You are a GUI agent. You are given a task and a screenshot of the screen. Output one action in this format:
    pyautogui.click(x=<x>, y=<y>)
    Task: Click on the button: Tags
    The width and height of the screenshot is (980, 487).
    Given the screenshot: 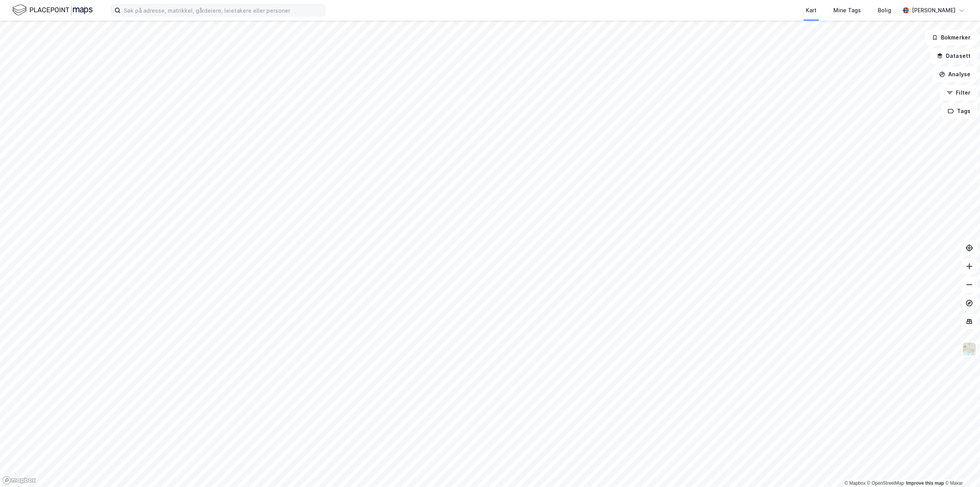 What is the action you would take?
    pyautogui.click(x=959, y=111)
    